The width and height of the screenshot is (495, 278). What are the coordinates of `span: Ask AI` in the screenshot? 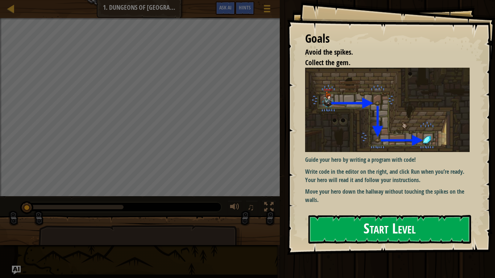 It's located at (225, 7).